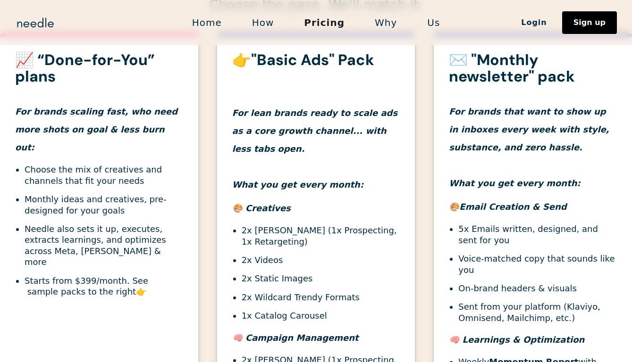 This screenshot has width=632, height=362. What do you see at coordinates (315, 149) in the screenshot?
I see `em: For lean brands ready to scale ads as a core growth channel... with less tabs open. What you get ...` at bounding box center [315, 149].